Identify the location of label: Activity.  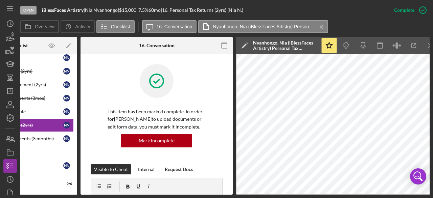
(83, 27).